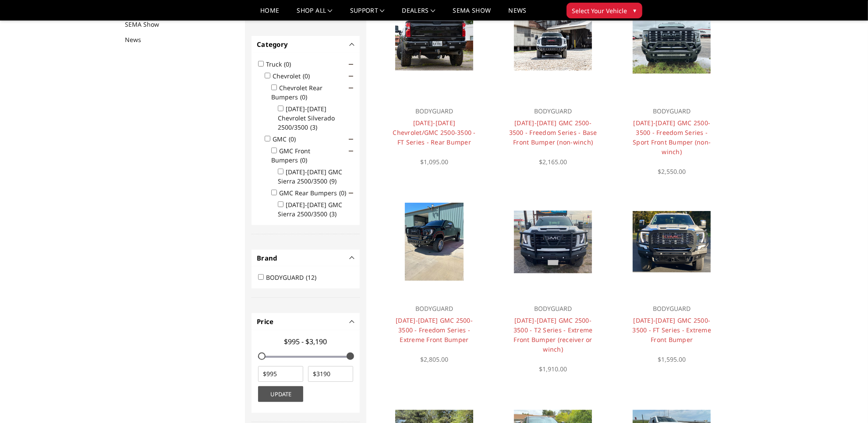  Describe the element at coordinates (604, 10) in the screenshot. I see `button: Select Your Vehicle` at that location.